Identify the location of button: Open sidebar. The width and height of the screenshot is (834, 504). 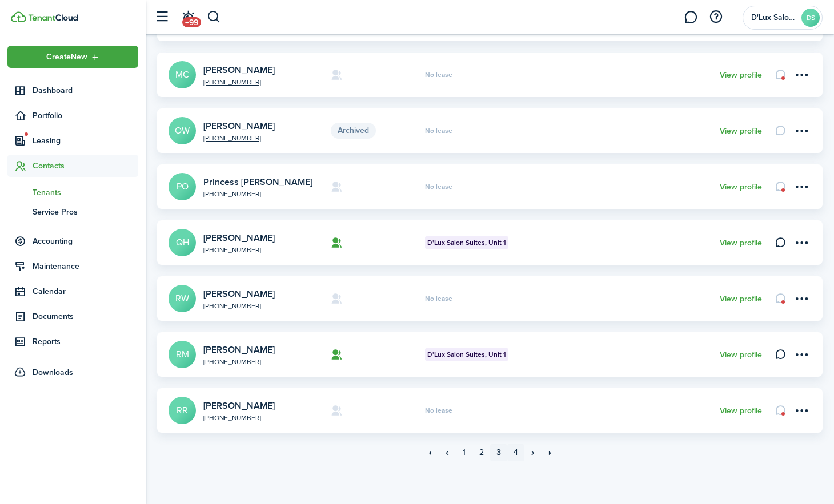
(162, 17).